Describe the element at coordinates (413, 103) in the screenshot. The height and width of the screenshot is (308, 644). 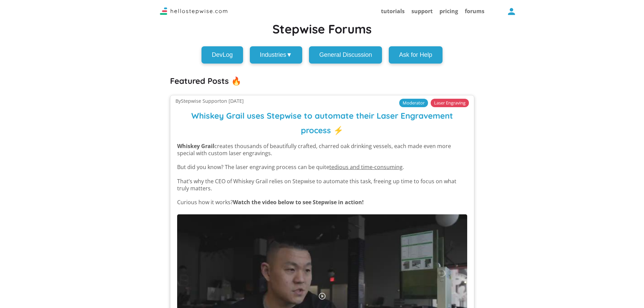
I see `small: Moderator` at that location.